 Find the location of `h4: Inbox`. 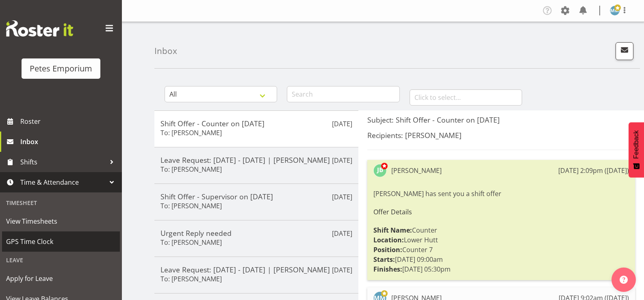

h4: Inbox is located at coordinates (166, 51).